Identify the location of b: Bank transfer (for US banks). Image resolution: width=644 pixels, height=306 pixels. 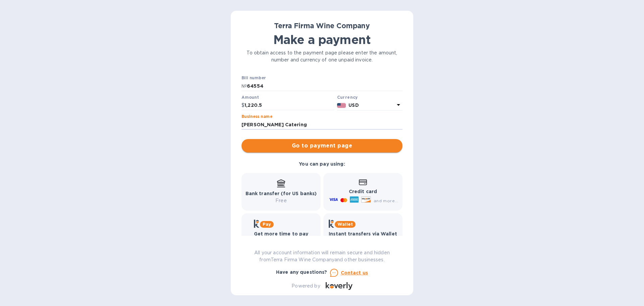
(281, 193).